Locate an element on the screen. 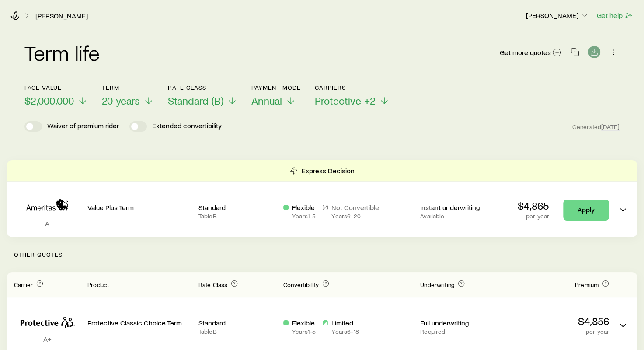 This screenshot has width=644, height=350. button: CarriersProtective +2 is located at coordinates (352, 95).